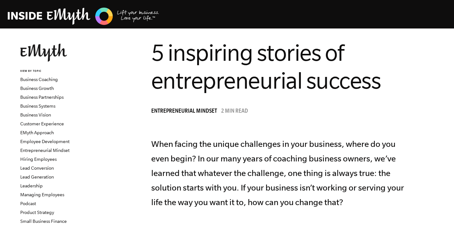 The image size is (454, 226). What do you see at coordinates (39, 79) in the screenshot?
I see `a: Business Coaching` at bounding box center [39, 79].